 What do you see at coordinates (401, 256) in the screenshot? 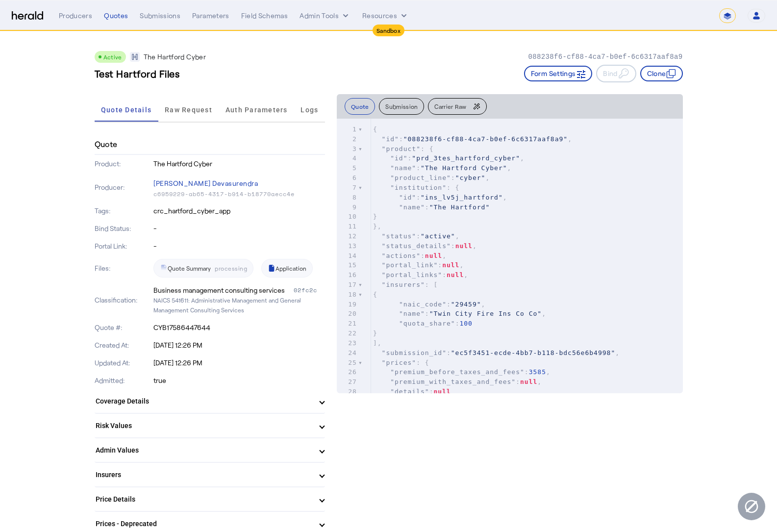
I see `span: "actions"` at bounding box center [401, 256].